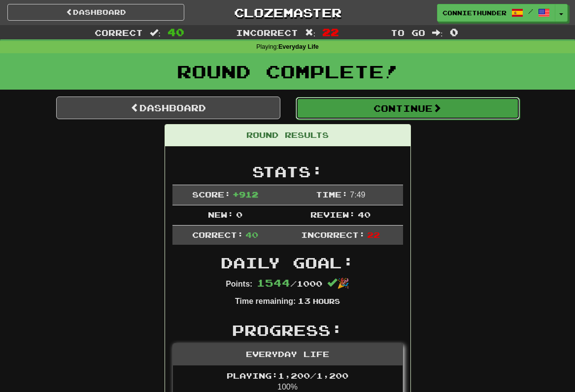 Image resolution: width=575 pixels, height=392 pixels. I want to click on span: Incorrect, so click(267, 32).